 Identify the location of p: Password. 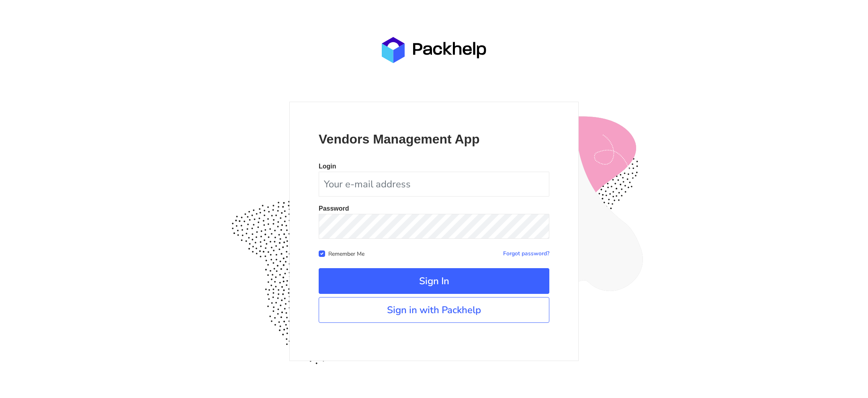
(434, 209).